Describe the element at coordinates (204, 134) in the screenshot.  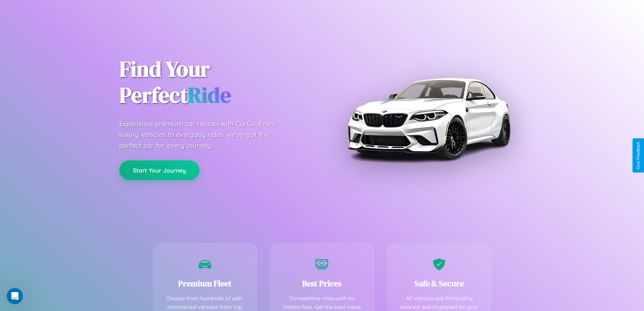
I see `p: Experience premium car rentals with CarGo. From luxury vehicles to everyday rides, we've got the ...` at that location.